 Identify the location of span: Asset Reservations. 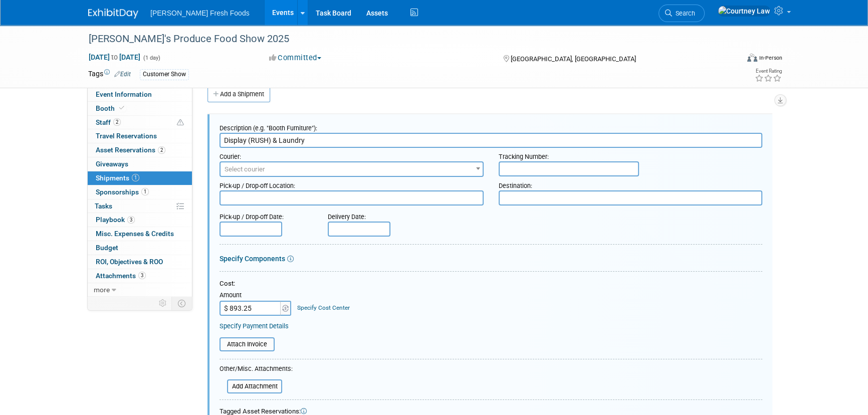
(130, 150).